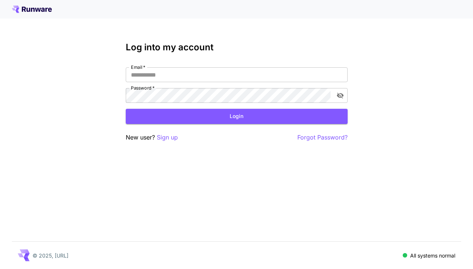 This screenshot has width=473, height=269. I want to click on button: Sign up, so click(167, 137).